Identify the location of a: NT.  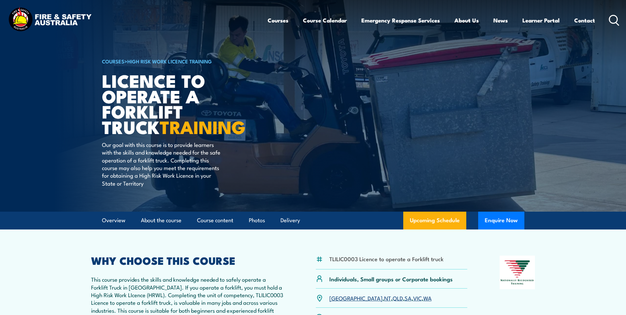
(387, 298).